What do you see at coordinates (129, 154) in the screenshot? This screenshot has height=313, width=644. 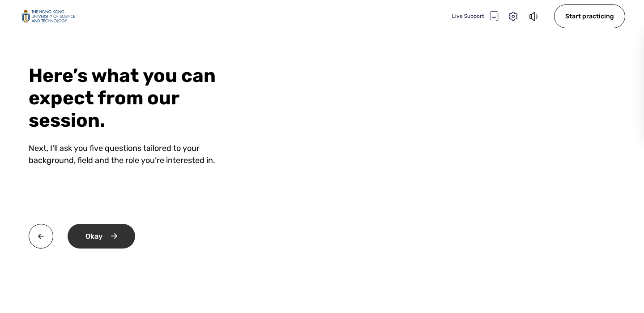 I see `div: Next, I'll ask you five questions tailored to your background, field and the role you’re interest...` at bounding box center [129, 154].